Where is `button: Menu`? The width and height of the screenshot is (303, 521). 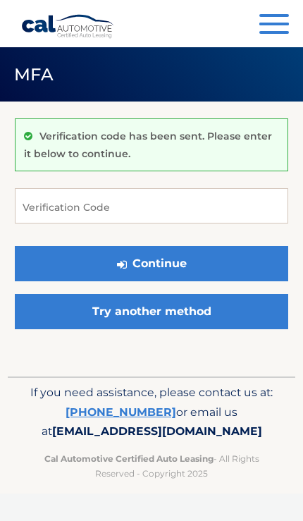 button: Menu is located at coordinates (274, 25).